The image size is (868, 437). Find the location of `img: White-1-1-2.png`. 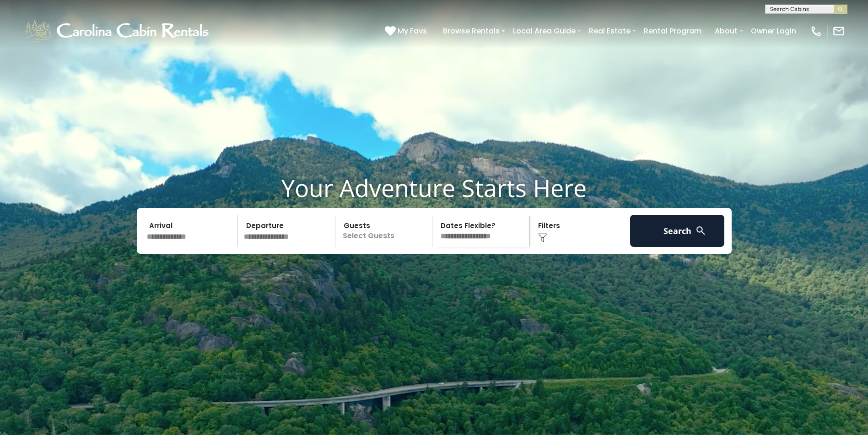

img: White-1-1-2.png is located at coordinates (117, 31).